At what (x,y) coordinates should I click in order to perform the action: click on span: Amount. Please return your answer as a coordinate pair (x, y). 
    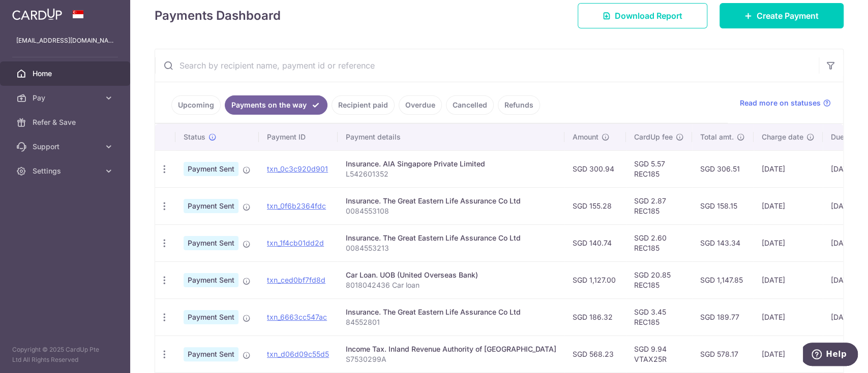
    Looking at the image, I should click on (585, 137).